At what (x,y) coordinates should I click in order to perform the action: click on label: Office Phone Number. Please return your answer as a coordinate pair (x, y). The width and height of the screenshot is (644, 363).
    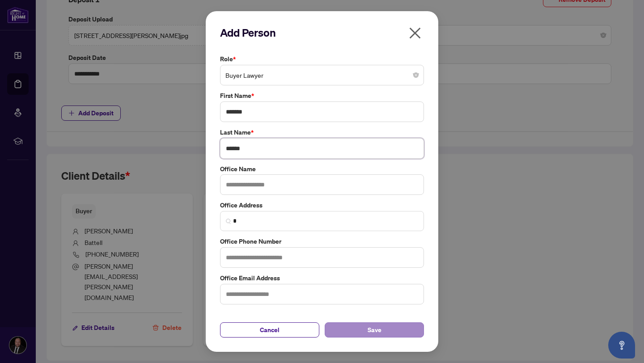
    Looking at the image, I should click on (322, 241).